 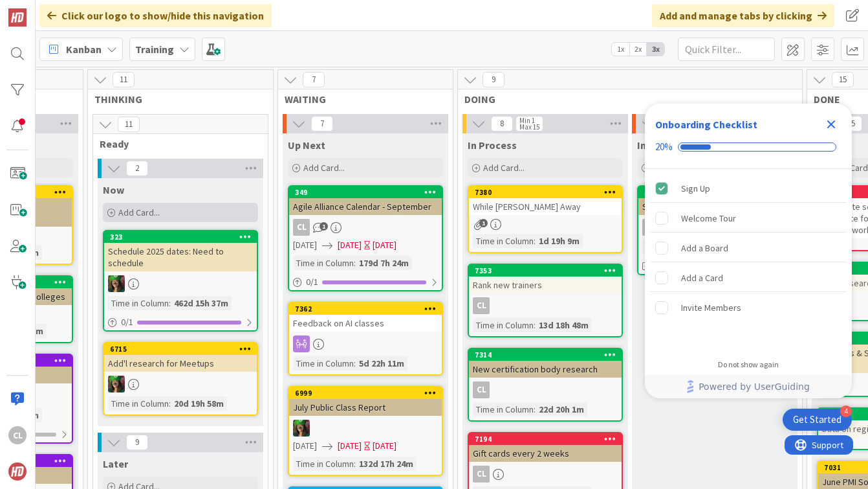 What do you see at coordinates (307, 145) in the screenshot?
I see `span: Up Next` at bounding box center [307, 145].